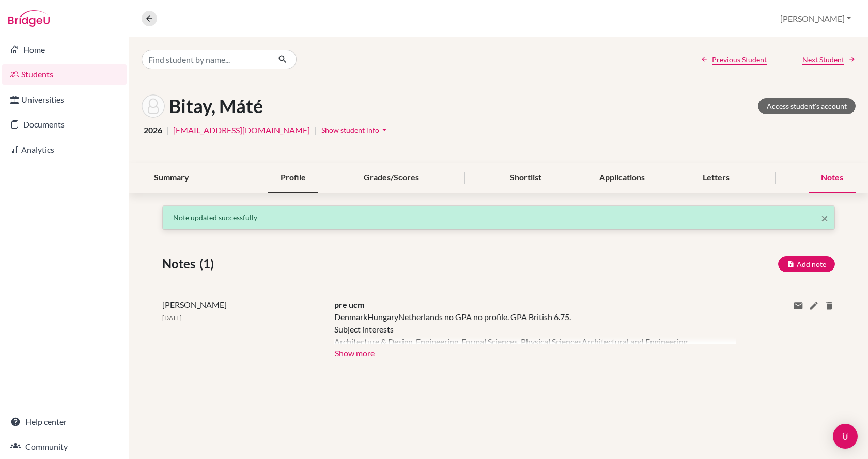 The height and width of the screenshot is (459, 868). I want to click on a: Universities, so click(64, 100).